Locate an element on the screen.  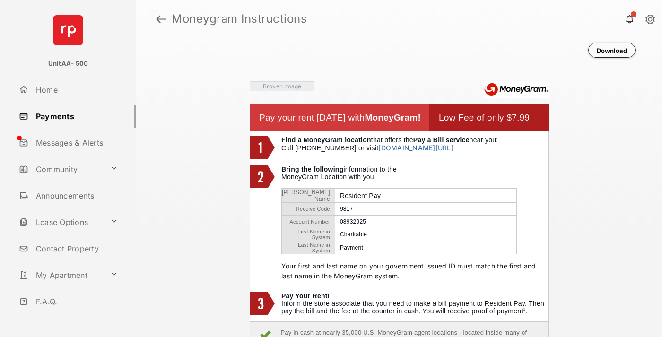
a: Payments is located at coordinates (76, 116).